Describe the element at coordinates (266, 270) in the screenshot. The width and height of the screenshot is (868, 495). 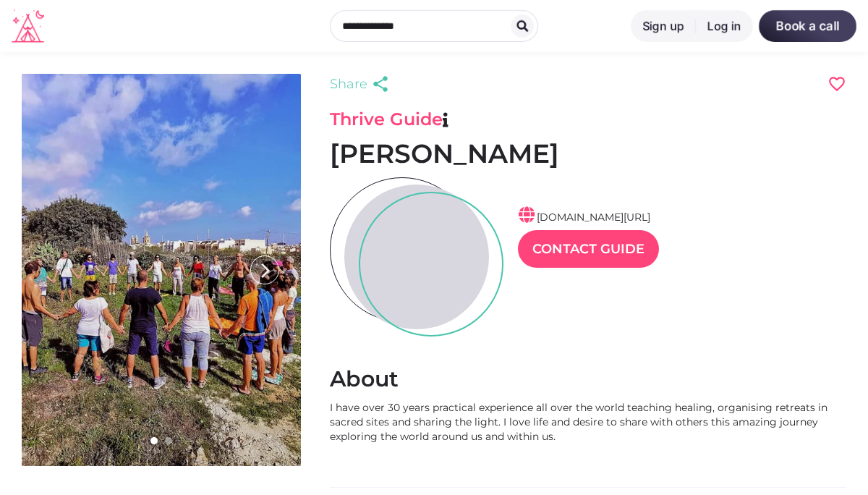
I see `i: arrow_forward_ios` at that location.